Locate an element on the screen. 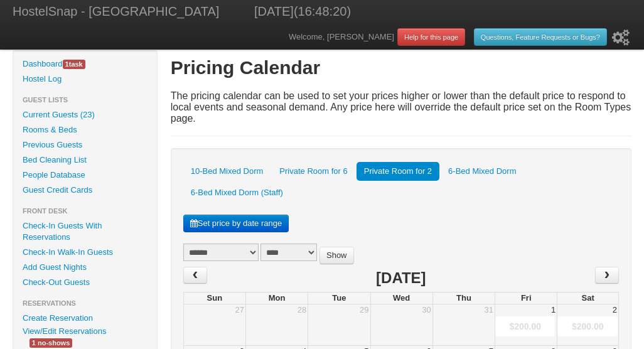 The height and width of the screenshot is (349, 644). span: 1 is located at coordinates (68, 64).